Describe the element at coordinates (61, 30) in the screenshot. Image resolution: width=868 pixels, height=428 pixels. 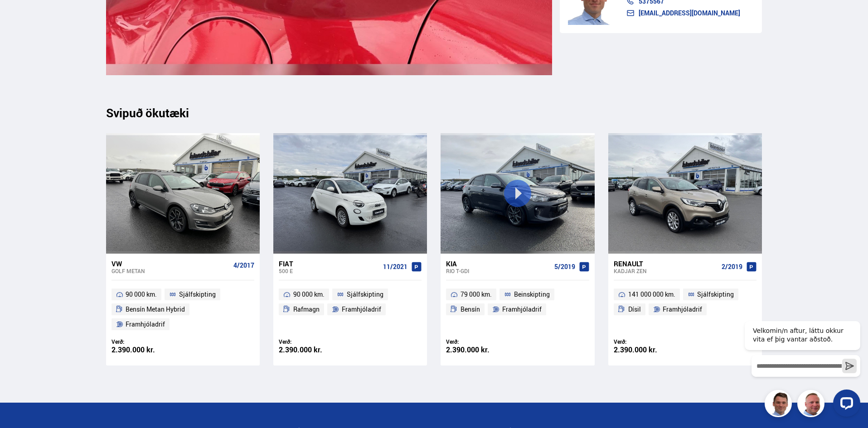
I see `span: Velkomin/n aftur, láttu okkur vita ef þig vantar aðstoð.` at that location.